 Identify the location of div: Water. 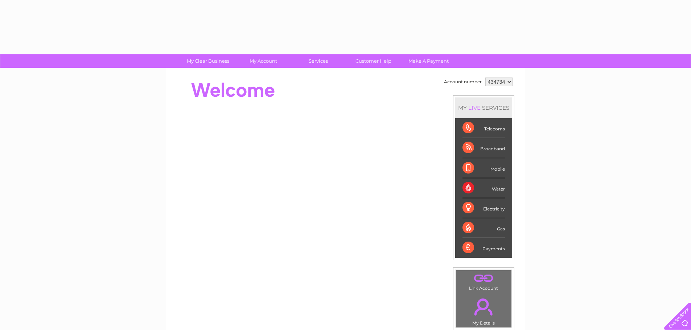
(484, 188).